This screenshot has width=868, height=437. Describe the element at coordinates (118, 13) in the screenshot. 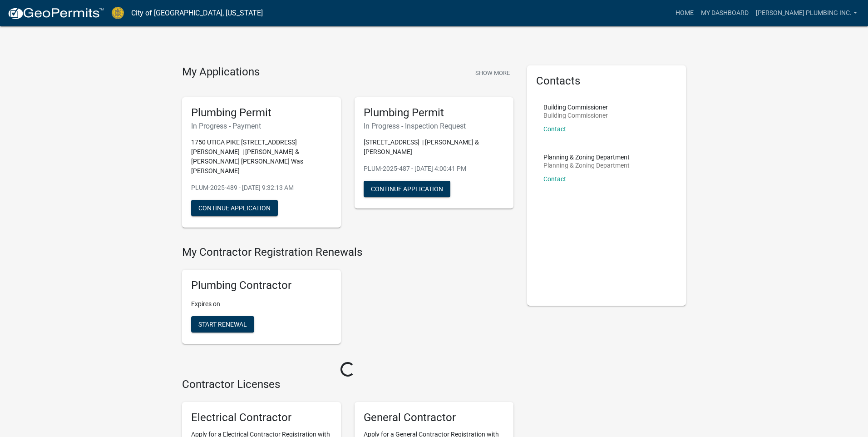

I see `img: City of Jeffersonville, Indiana` at that location.